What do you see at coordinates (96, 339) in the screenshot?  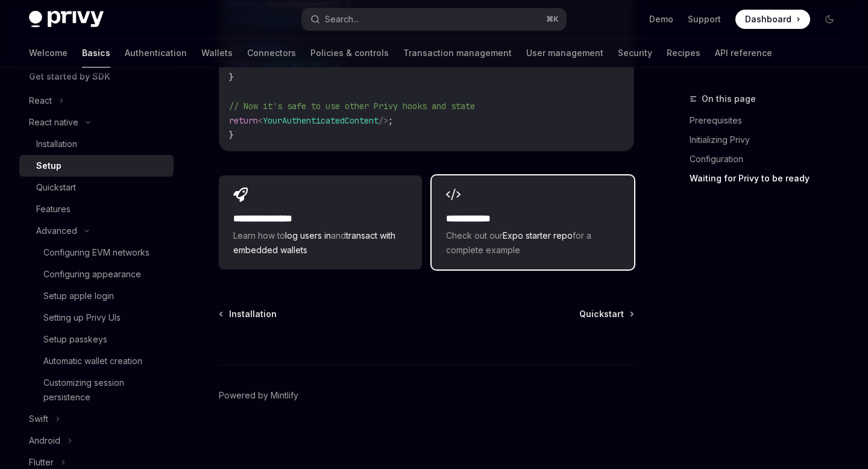 I see `a: Setup passkeys` at bounding box center [96, 339].